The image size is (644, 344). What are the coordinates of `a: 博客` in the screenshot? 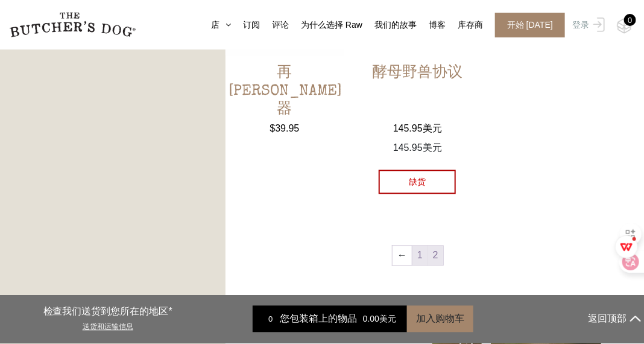 It's located at (431, 25).